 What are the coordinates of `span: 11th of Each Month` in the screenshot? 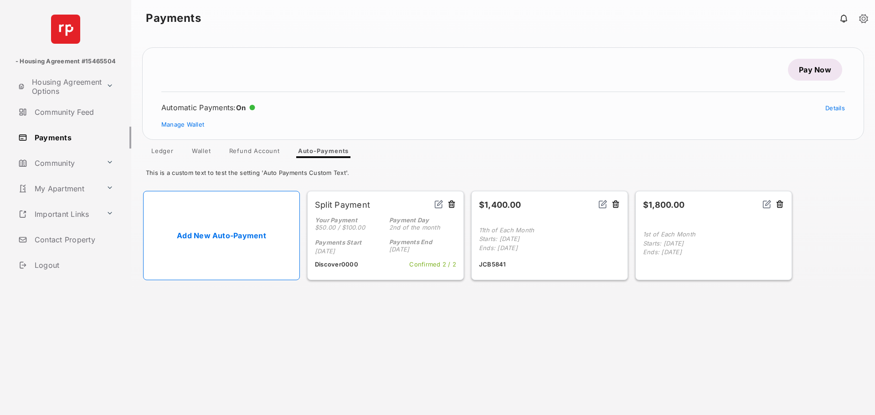 It's located at (507, 230).